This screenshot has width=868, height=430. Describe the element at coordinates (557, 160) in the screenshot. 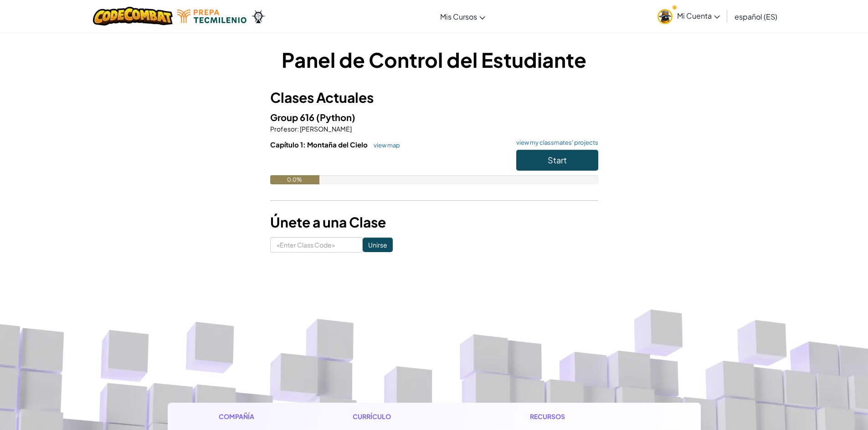

I see `span: Start` at that location.